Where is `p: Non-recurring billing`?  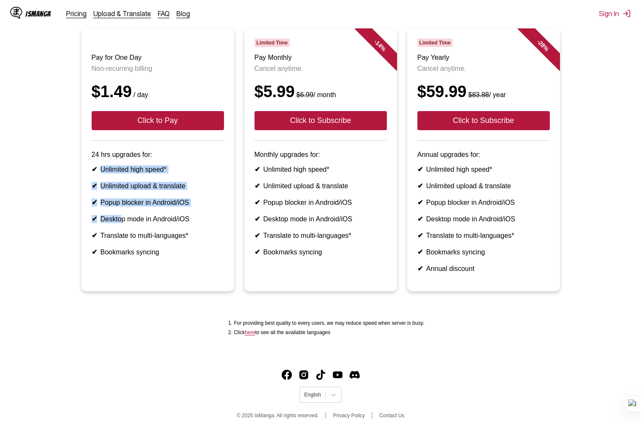 p: Non-recurring billing is located at coordinates (158, 69).